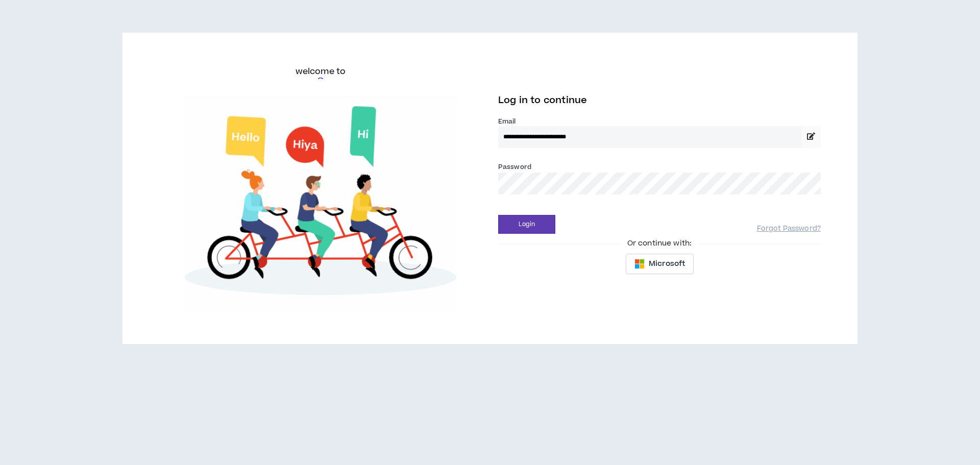 The width and height of the screenshot is (980, 465). I want to click on img: Welcome to Wripple, so click(321, 203).